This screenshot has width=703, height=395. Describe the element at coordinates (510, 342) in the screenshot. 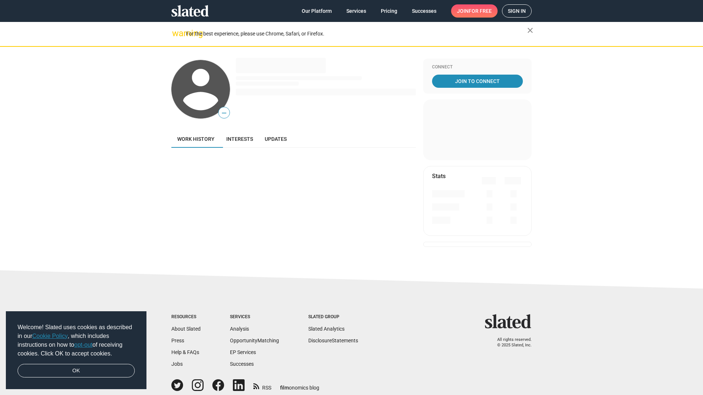

I see `p: All rights reserved. © 2025 Slated, Inc.` at that location.